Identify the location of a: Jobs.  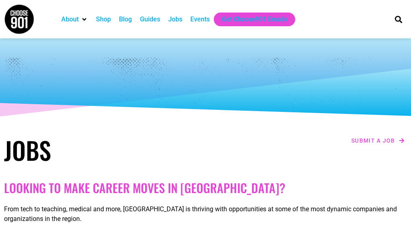
(175, 19).